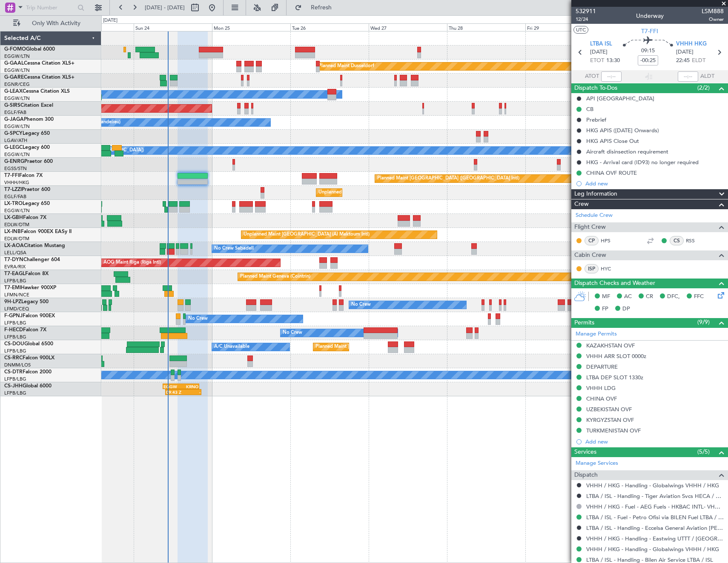 The image size is (728, 563). What do you see at coordinates (17, 295) in the screenshot?
I see `a: LFMN/NCE` at bounding box center [17, 295].